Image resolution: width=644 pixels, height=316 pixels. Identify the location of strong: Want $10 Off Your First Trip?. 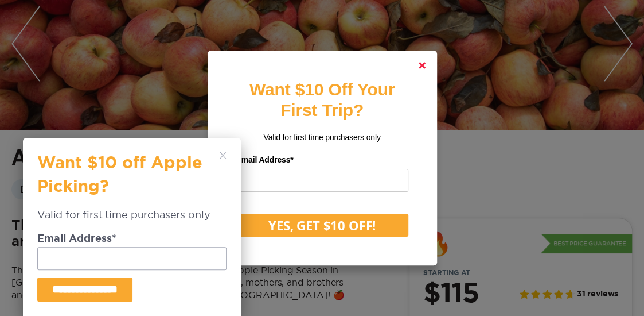
(321, 100).